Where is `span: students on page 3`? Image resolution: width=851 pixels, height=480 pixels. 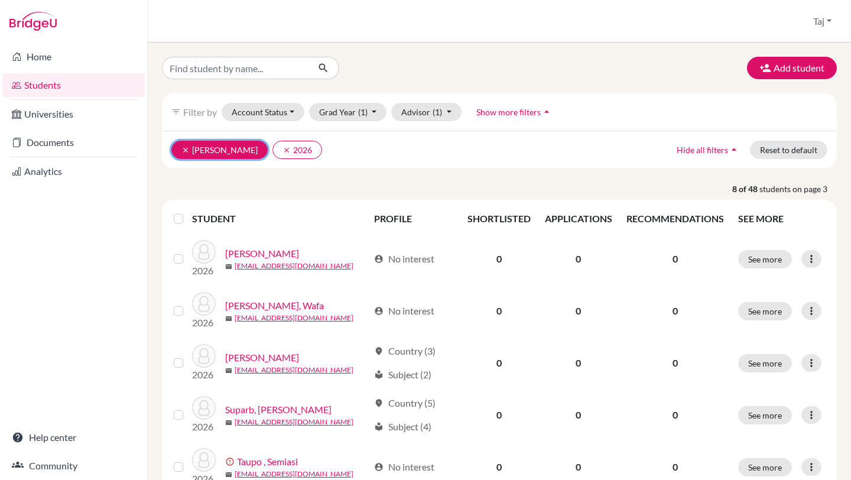
span: students on page 3 is located at coordinates (797, 188).